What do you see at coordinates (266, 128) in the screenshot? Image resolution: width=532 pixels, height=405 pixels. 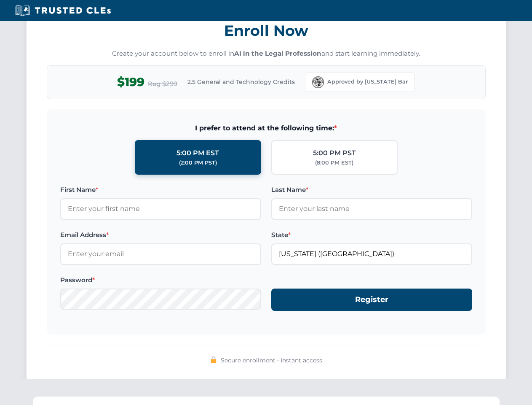 I see `span: I prefer to attend at the following time:` at bounding box center [266, 128].